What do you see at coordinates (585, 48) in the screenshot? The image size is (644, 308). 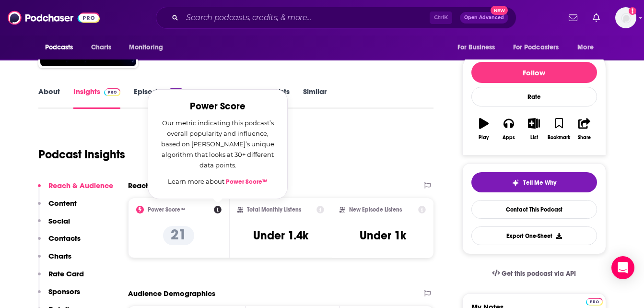 I see `span: More` at bounding box center [585, 48].